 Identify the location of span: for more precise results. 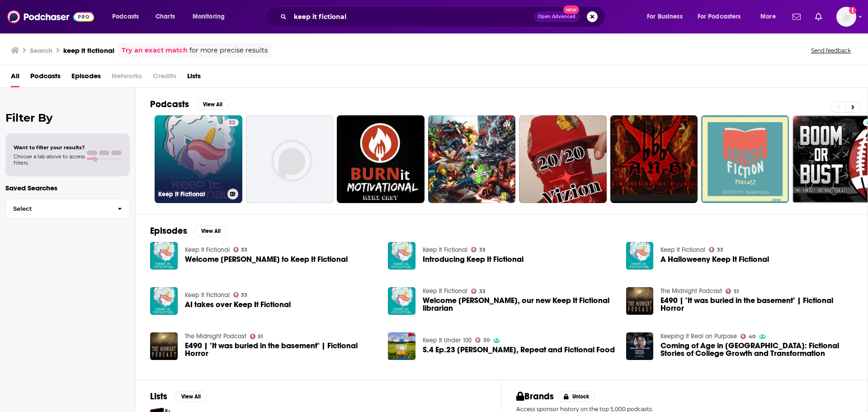
(228, 50).